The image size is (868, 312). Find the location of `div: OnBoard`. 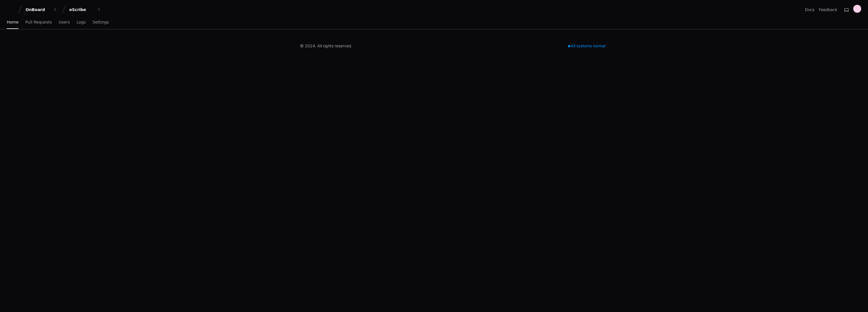

div: OnBoard is located at coordinates (37, 10).